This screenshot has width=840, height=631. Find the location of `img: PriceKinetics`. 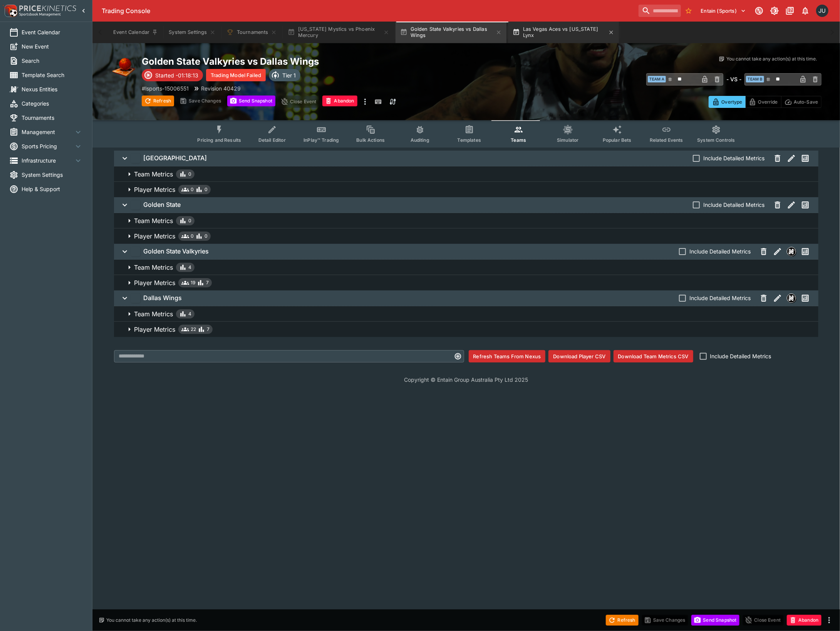

img: PriceKinetics is located at coordinates (47, 8).